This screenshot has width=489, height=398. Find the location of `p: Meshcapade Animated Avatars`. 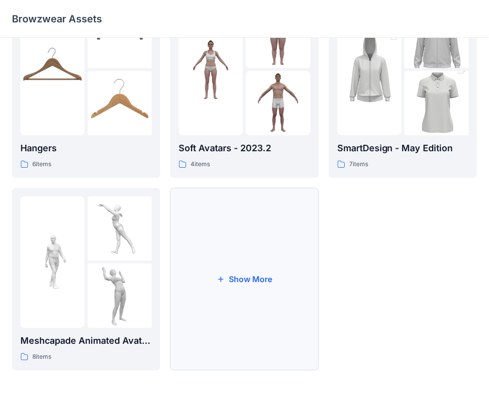

p: Meshcapade Animated Avatars is located at coordinates (86, 341).